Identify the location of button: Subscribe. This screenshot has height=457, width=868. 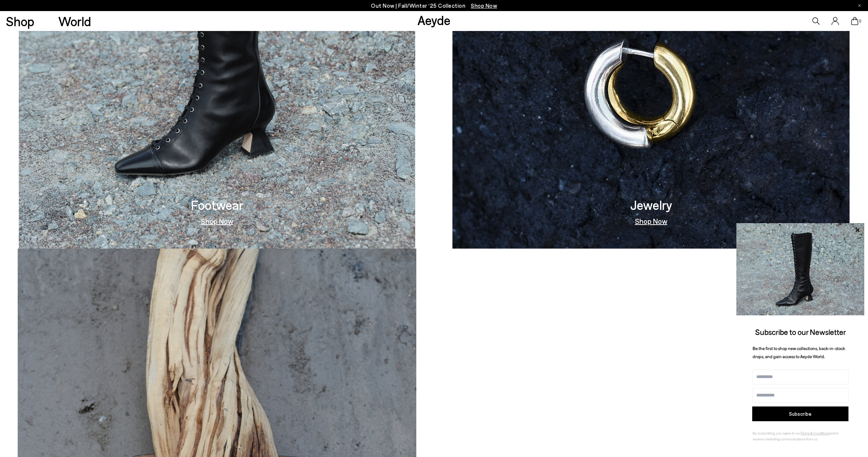
(801, 414).